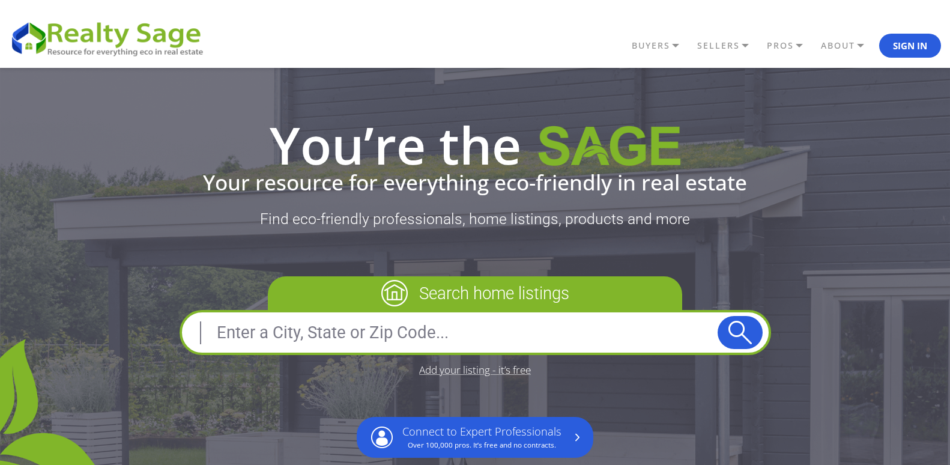  I want to click on img: REALTY SAGE, so click(111, 38).